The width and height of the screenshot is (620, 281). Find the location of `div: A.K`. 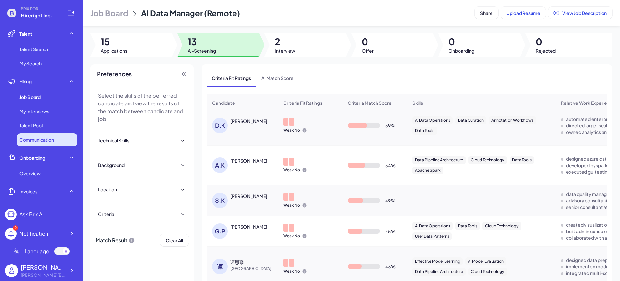

div: A.K is located at coordinates (220, 165).